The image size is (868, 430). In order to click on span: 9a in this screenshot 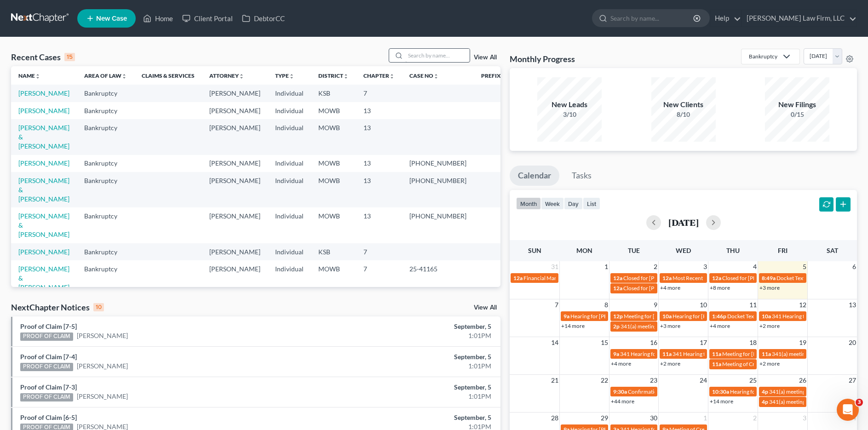, I will do `click(616, 354)`.